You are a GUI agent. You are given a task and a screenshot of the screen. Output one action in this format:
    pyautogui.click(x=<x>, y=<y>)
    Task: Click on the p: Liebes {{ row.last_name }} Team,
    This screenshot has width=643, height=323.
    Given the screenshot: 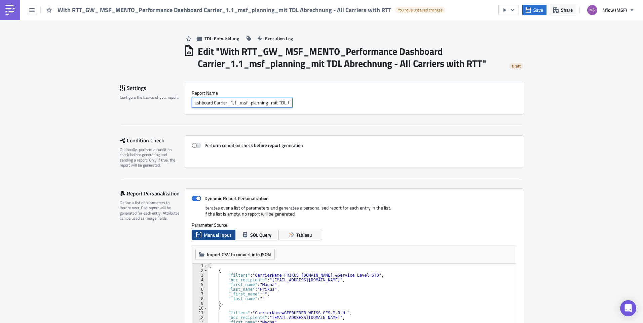 What is the action you would take?
    pyautogui.click(x=162, y=5)
    